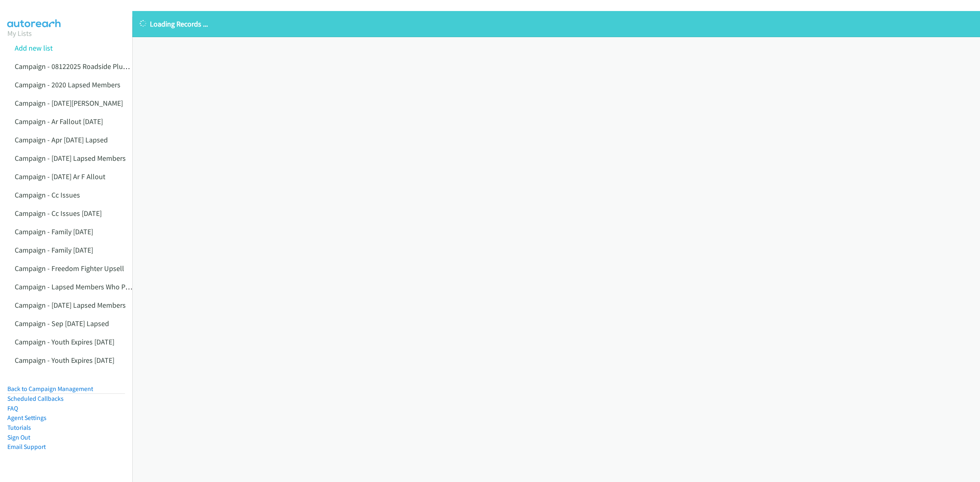  Describe the element at coordinates (69, 268) in the screenshot. I see `a: Campaign - Freedom Fighter Upsell` at that location.